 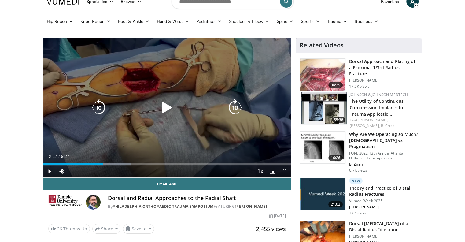 What do you see at coordinates (338, 120) in the screenshot?
I see `span: 55:38` at bounding box center [338, 120].